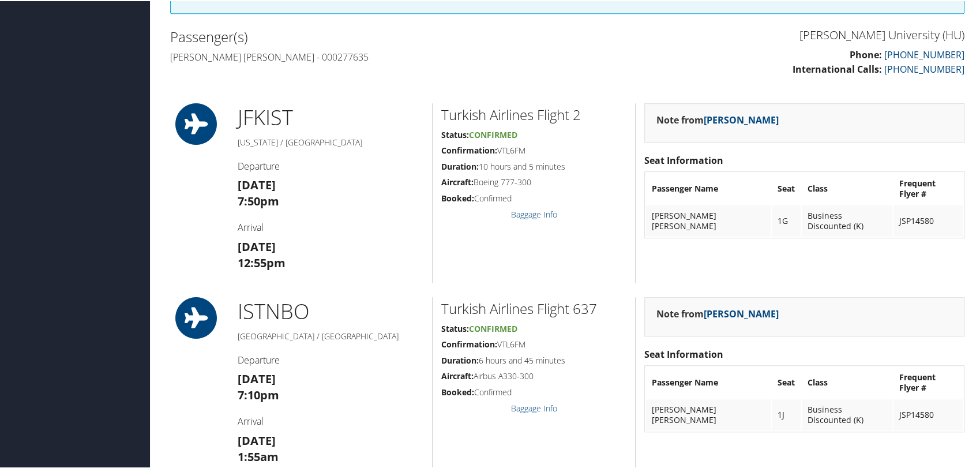 The width and height of the screenshot is (980, 468). What do you see at coordinates (866, 54) in the screenshot?
I see `strong: Phone:` at bounding box center [866, 54].